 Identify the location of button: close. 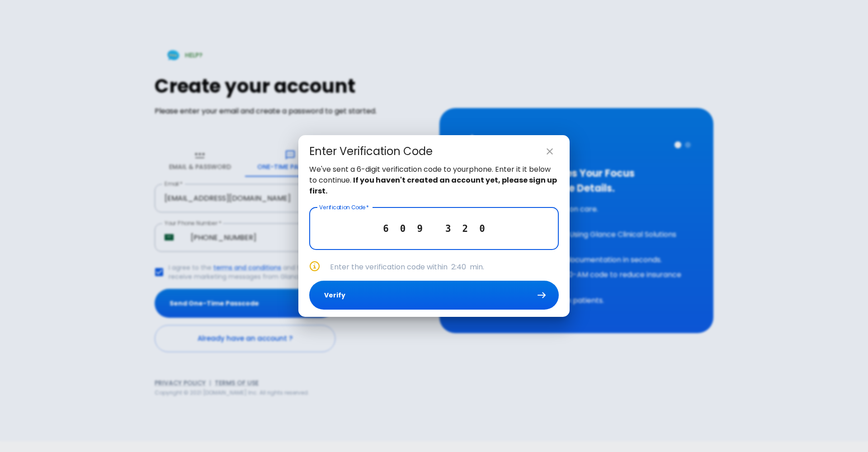
(550, 151).